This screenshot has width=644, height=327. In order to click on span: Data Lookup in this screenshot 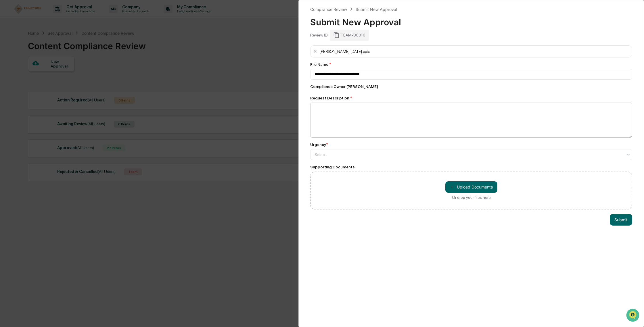, I will do `click(24, 86)`.